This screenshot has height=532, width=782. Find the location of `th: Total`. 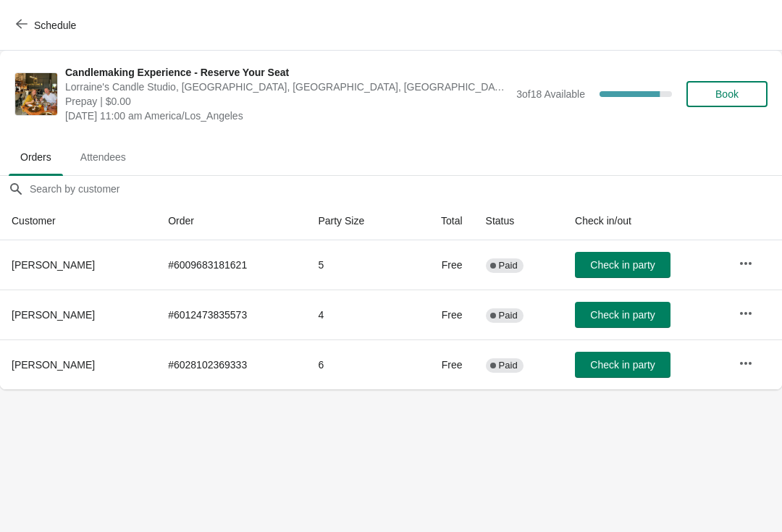

th: Total is located at coordinates (441, 221).